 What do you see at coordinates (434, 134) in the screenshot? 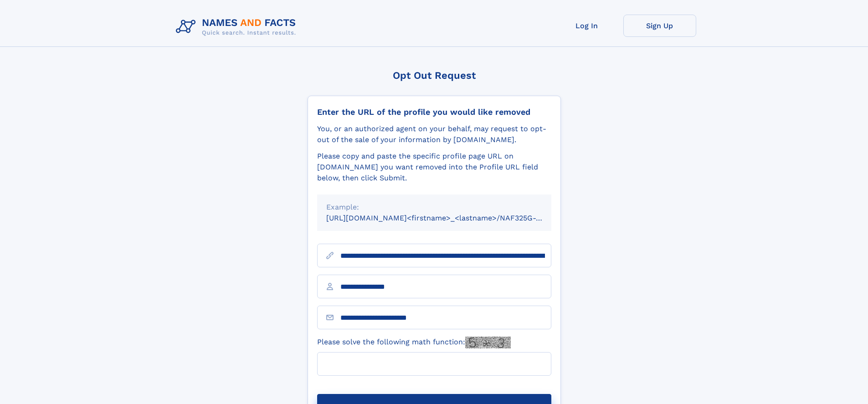
I see `div: You, or an authorized agent on your behalf, may request to opt-out of the sale of your informatio...` at bounding box center [434, 134].